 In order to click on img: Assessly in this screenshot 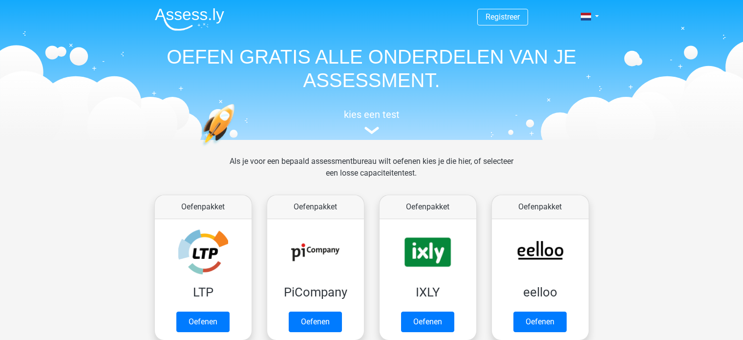, I will do `click(190, 19)`.